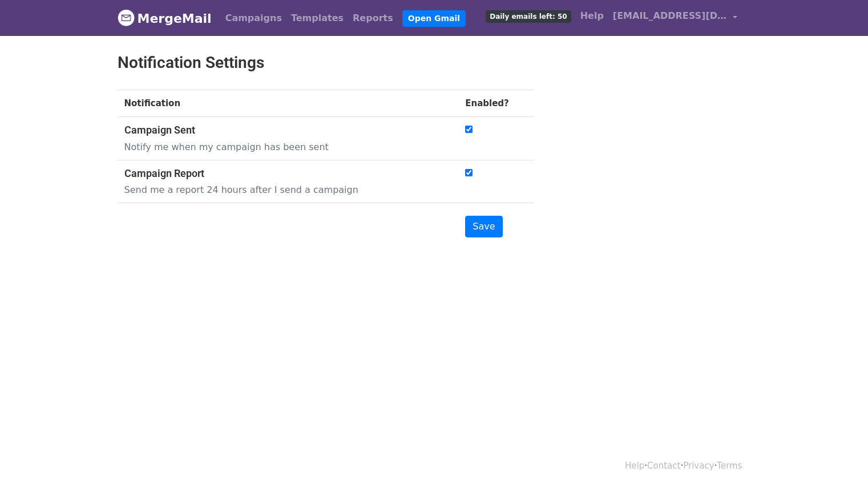 This screenshot has height=488, width=868. What do you see at coordinates (164, 18) in the screenshot?
I see `a: MergeMail` at bounding box center [164, 18].